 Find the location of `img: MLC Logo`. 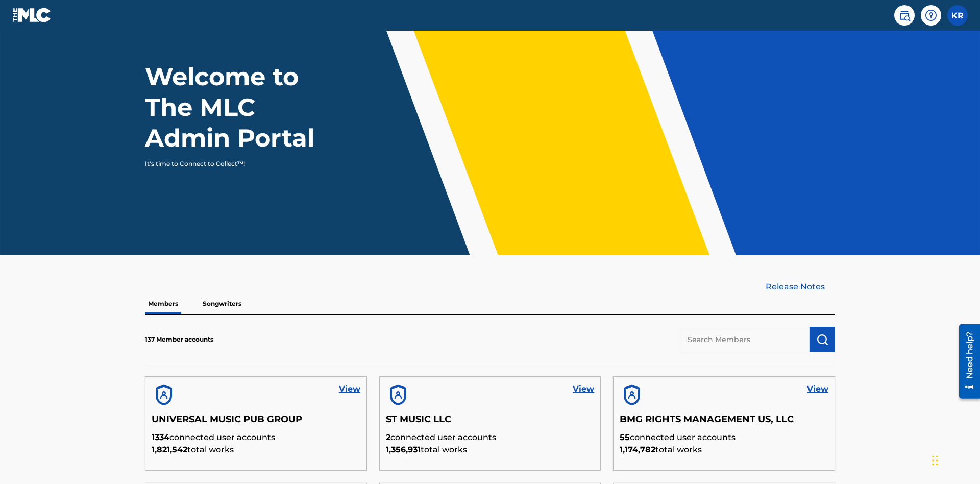

img: MLC Logo is located at coordinates (31, 15).